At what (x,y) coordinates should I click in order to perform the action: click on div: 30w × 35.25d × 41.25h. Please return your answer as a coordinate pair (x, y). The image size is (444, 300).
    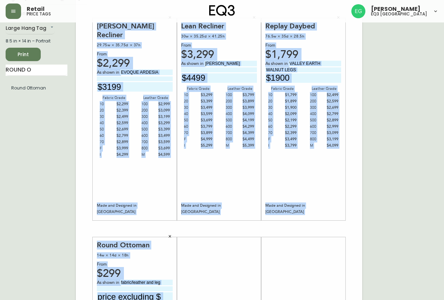
    Looking at the image, I should click on (219, 37).